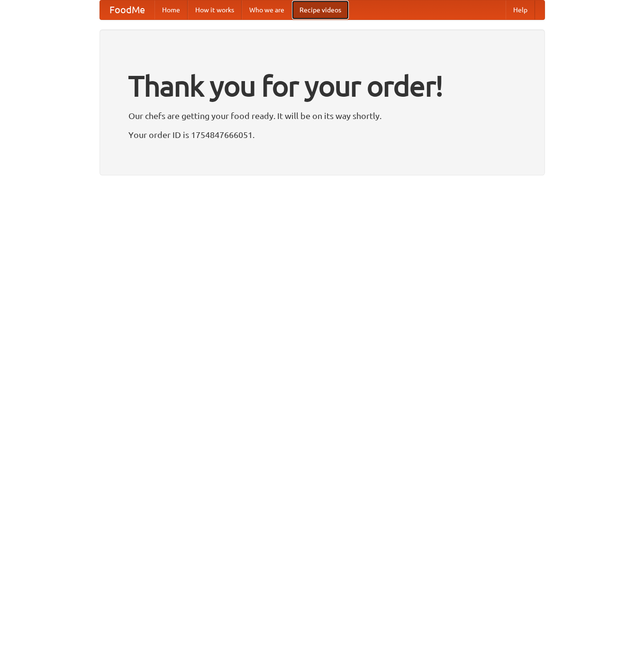  I want to click on a: Home, so click(171, 10).